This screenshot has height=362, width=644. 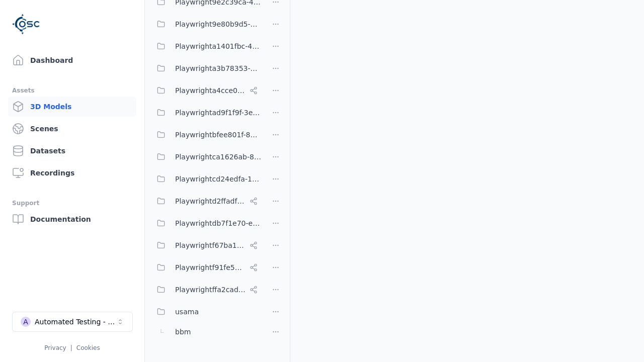 I want to click on span: Playwrightbfee801f-8be1-42a6-b774-94c49e43b650, so click(x=219, y=135).